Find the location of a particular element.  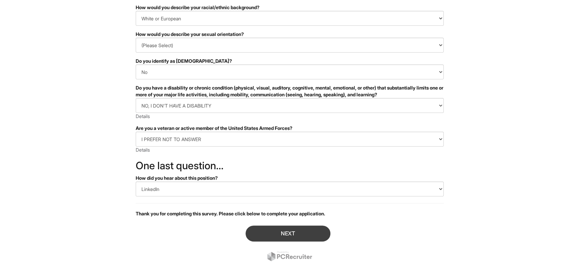

div: How would you describe your sexual orientation? is located at coordinates (290, 34).